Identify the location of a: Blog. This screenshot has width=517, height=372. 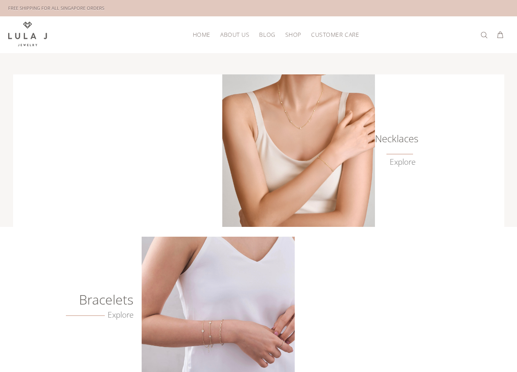
(267, 34).